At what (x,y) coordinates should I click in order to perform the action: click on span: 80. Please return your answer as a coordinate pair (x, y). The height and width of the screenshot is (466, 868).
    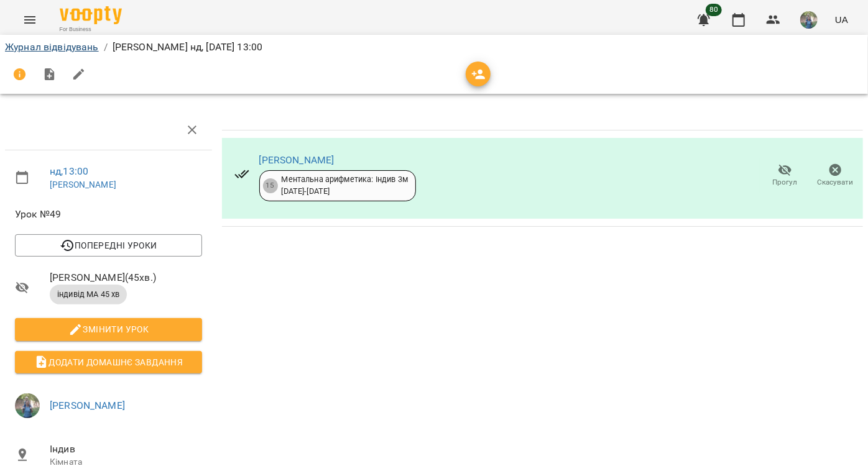
    Looking at the image, I should click on (714, 10).